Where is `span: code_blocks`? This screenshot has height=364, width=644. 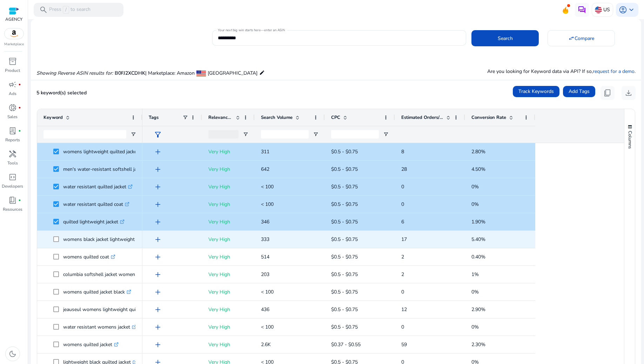
span: code_blocks is located at coordinates (13, 177).